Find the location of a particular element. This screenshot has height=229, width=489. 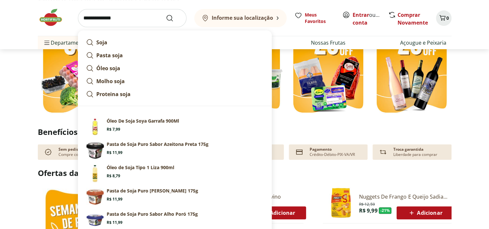

p: Liberdade para comprar is located at coordinates (415, 154).